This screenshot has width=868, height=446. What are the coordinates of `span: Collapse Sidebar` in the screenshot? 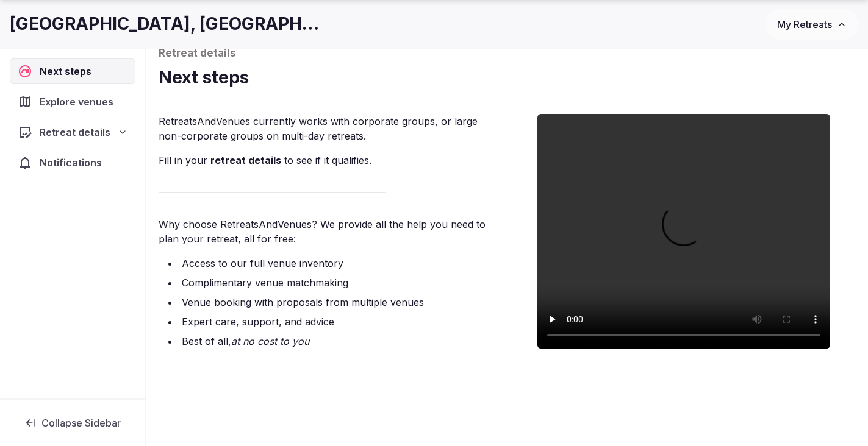 It's located at (81, 423).